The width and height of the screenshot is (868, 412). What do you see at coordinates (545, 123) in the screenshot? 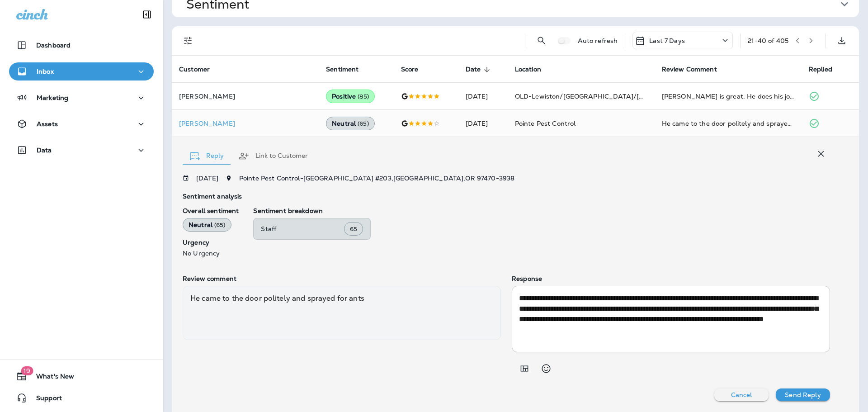
I see `span: Pointe Pest Control` at bounding box center [545, 123].